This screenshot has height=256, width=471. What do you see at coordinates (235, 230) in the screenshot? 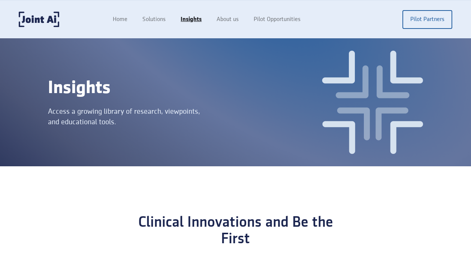
I see `div: Clinical Innovations and Be the First` at bounding box center [235, 230].